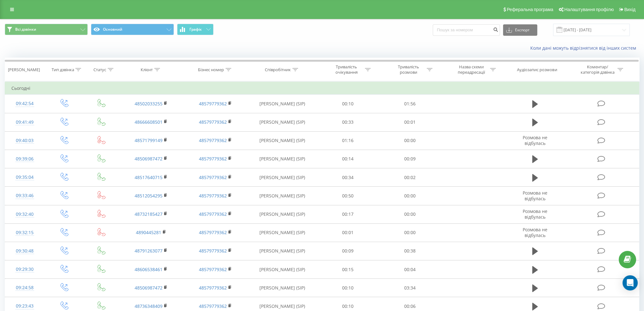 This screenshot has height=311, width=644. What do you see at coordinates (25, 196) in the screenshot?
I see `div: 09:33:46` at bounding box center [25, 196].